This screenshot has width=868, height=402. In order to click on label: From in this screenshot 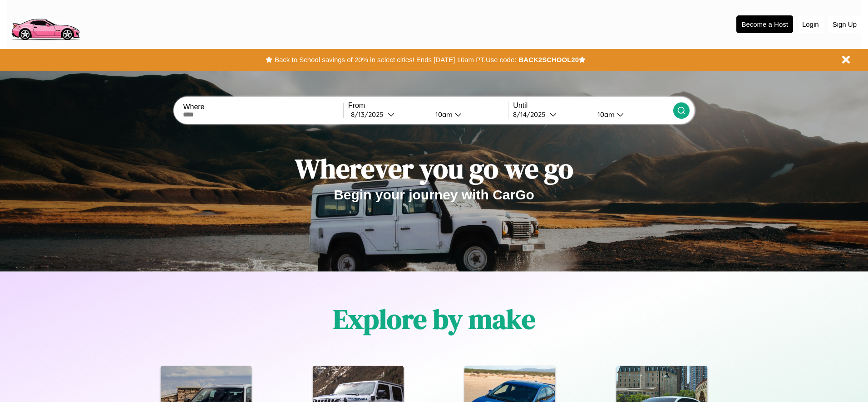, I will do `click(428, 106)`.